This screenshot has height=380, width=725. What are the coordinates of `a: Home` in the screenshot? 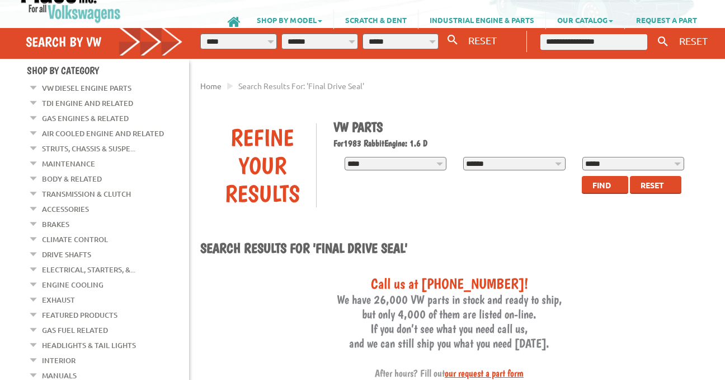 It's located at (211, 86).